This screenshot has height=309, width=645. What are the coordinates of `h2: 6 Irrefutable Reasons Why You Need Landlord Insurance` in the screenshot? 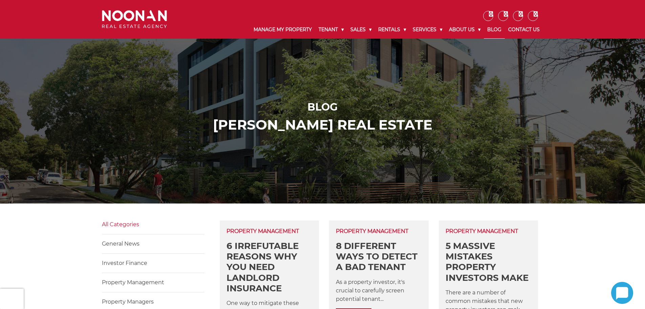 It's located at (269, 267).